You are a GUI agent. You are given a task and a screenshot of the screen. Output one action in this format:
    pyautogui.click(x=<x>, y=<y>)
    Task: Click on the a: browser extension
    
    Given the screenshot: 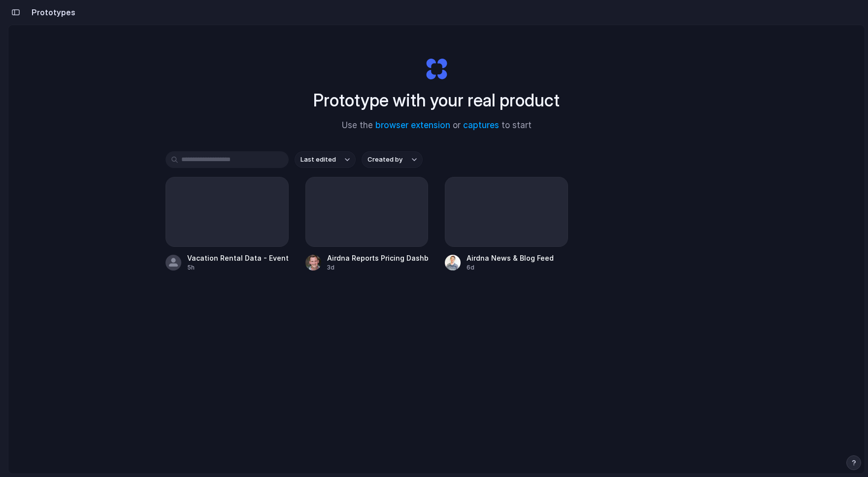 What is the action you would take?
    pyautogui.click(x=413, y=125)
    